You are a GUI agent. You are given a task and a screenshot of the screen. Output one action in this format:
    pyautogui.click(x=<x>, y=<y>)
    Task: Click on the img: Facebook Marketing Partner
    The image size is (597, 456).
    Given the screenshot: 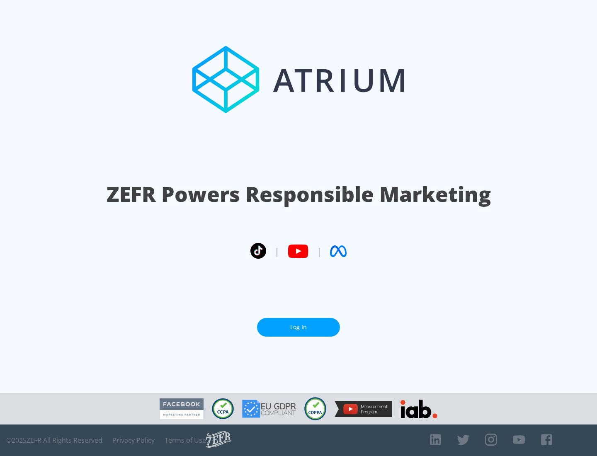 What is the action you would take?
    pyautogui.click(x=181, y=409)
    